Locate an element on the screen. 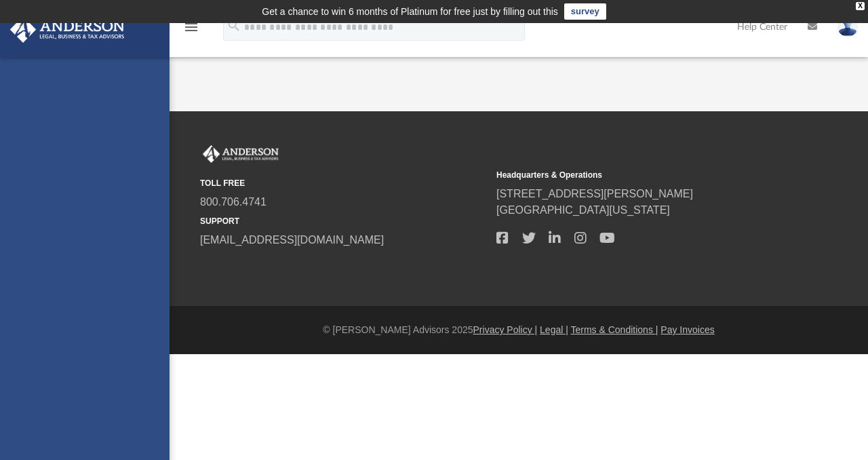 This screenshot has height=460, width=868. a: survey is located at coordinates (585, 12).